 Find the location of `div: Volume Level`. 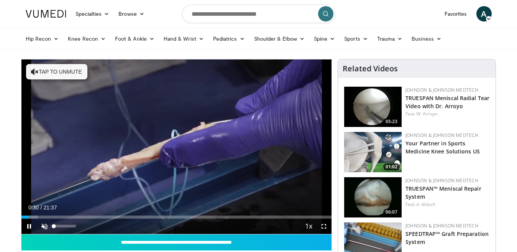

div: Volume Level is located at coordinates (65, 226).